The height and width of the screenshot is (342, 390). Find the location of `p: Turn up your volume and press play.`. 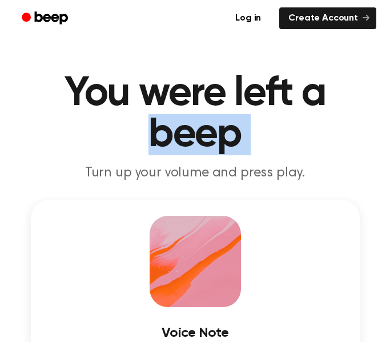

p: Turn up your volume and press play. is located at coordinates (195, 173).